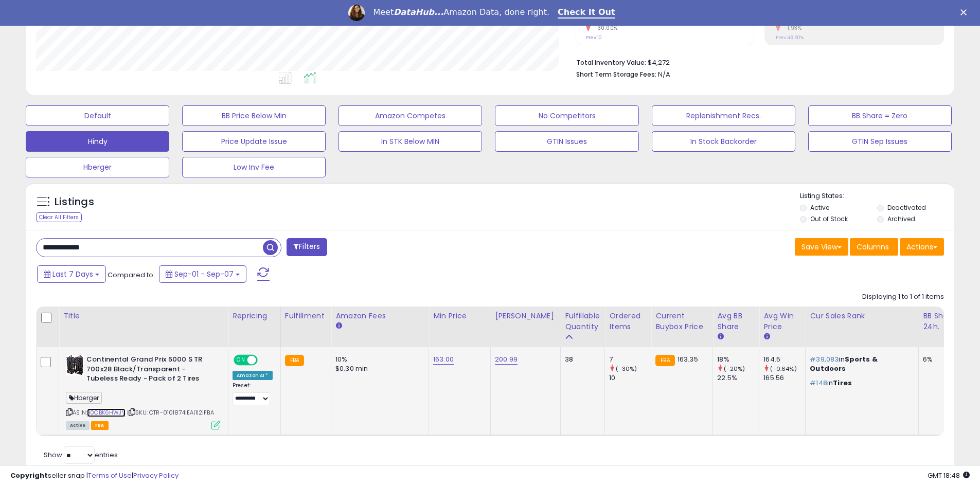 This screenshot has height=486, width=980. Describe the element at coordinates (819, 207) in the screenshot. I see `label: Active` at that location.